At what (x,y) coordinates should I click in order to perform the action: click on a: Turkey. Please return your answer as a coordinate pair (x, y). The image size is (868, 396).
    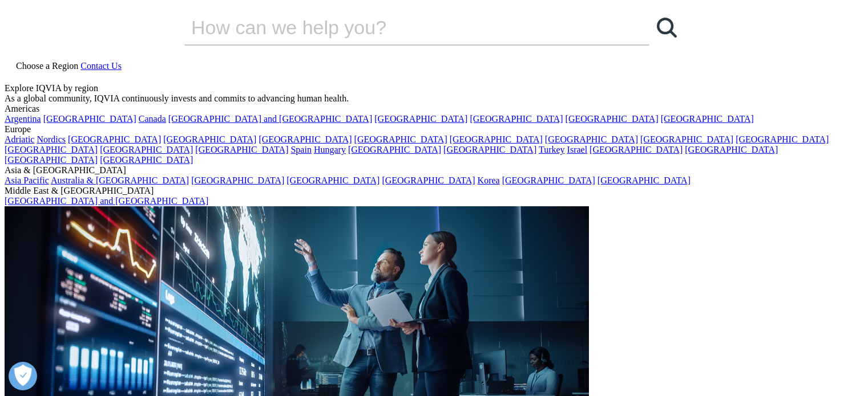
    Looking at the image, I should click on (552, 150).